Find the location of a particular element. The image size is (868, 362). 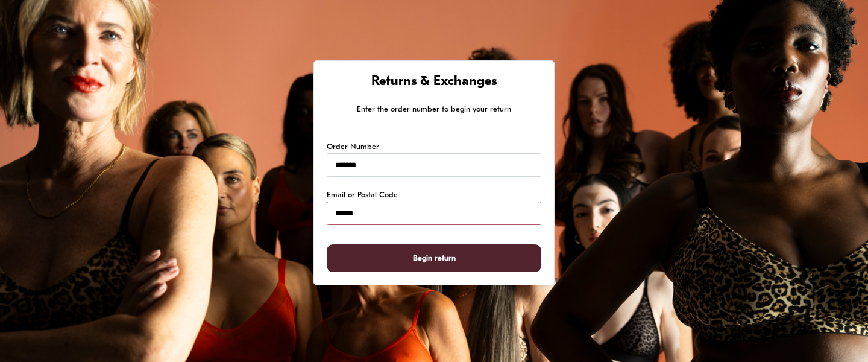

h1: Returns & Exchanges is located at coordinates (434, 82).